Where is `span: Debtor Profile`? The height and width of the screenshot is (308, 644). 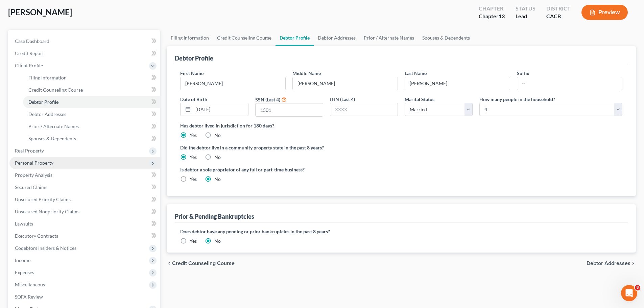 span: Debtor Profile is located at coordinates (44, 102).